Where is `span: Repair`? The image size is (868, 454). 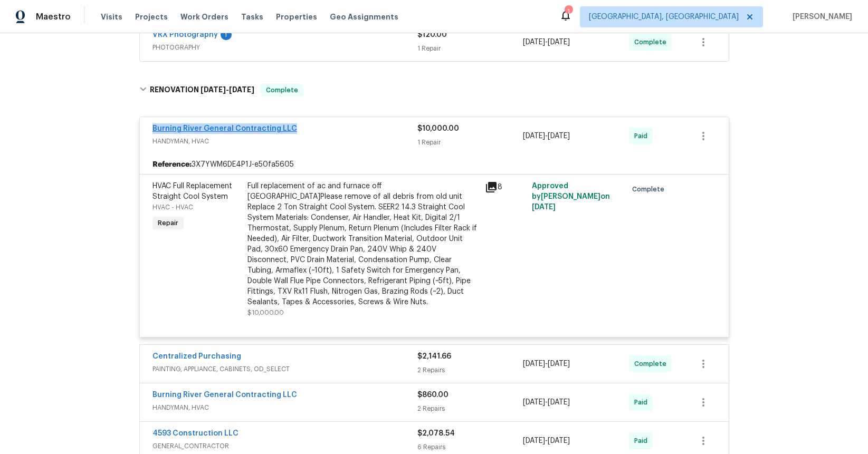 span: Repair is located at coordinates (168, 224).